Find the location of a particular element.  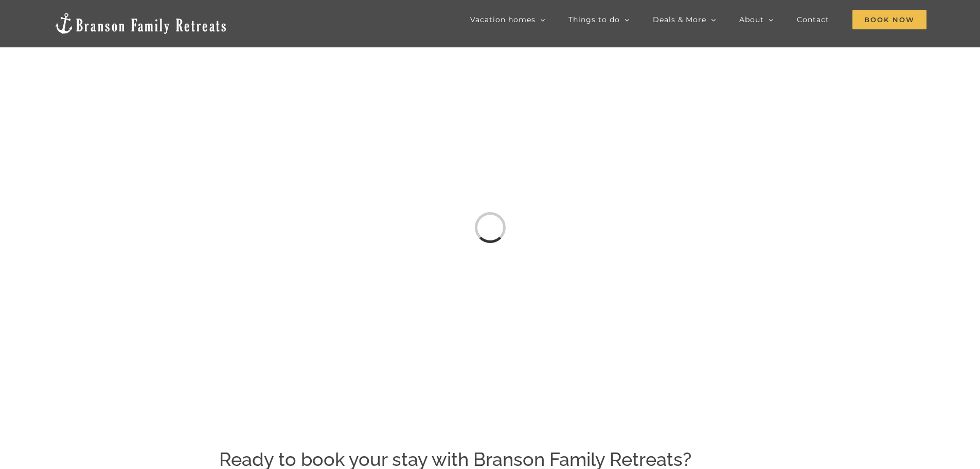

a: Contact is located at coordinates (813, 19).